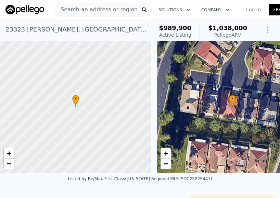 The width and height of the screenshot is (280, 198). What do you see at coordinates (228, 35) in the screenshot?
I see `div: Pellego ARV` at bounding box center [228, 35].